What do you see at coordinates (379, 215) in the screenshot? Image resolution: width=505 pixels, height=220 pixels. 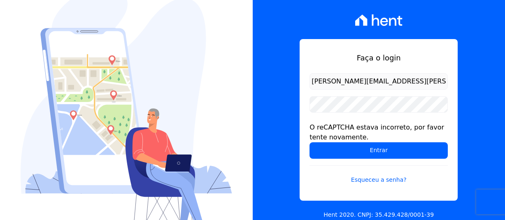 I see `p: Hent 2020. CNPJ: 35.429.428/0001-39` at bounding box center [379, 215].